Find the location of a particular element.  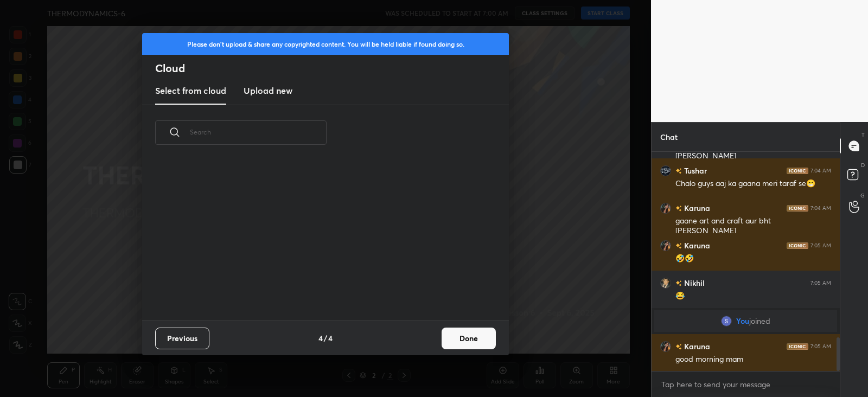

img: 2af79c22e7a74692bc546f67afda0619.jpg is located at coordinates (665, 171).